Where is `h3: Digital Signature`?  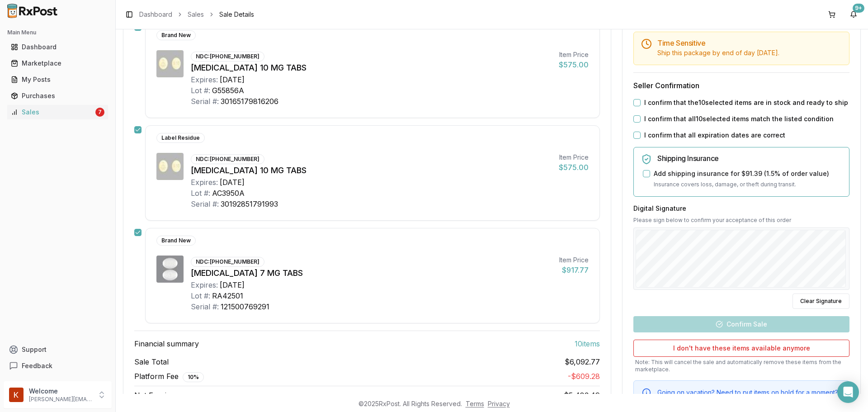
h3: Digital Signature is located at coordinates (741, 208).